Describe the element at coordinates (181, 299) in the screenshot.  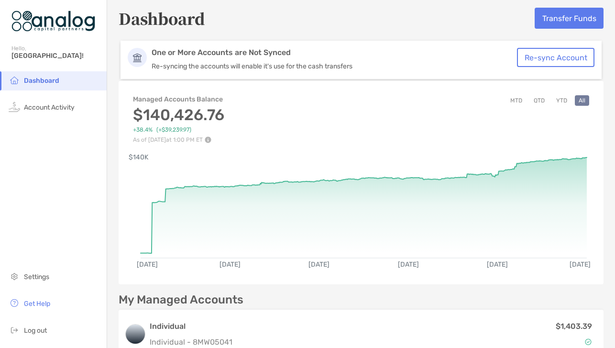
I see `p: My Managed Accounts` at that location.